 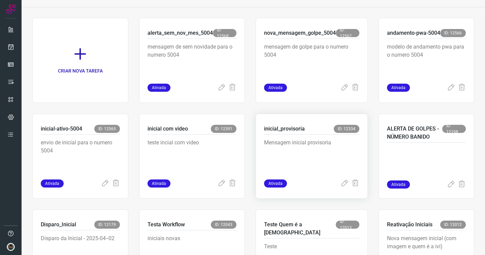 I want to click on p: nova_mensagem_golpe_5004, so click(x=300, y=33).